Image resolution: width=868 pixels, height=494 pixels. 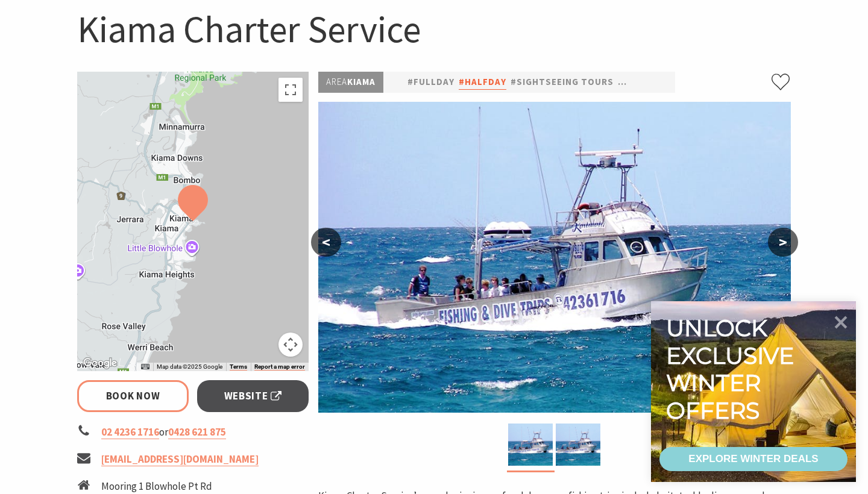 What do you see at coordinates (100, 363) in the screenshot?
I see `img: Google` at bounding box center [100, 363].